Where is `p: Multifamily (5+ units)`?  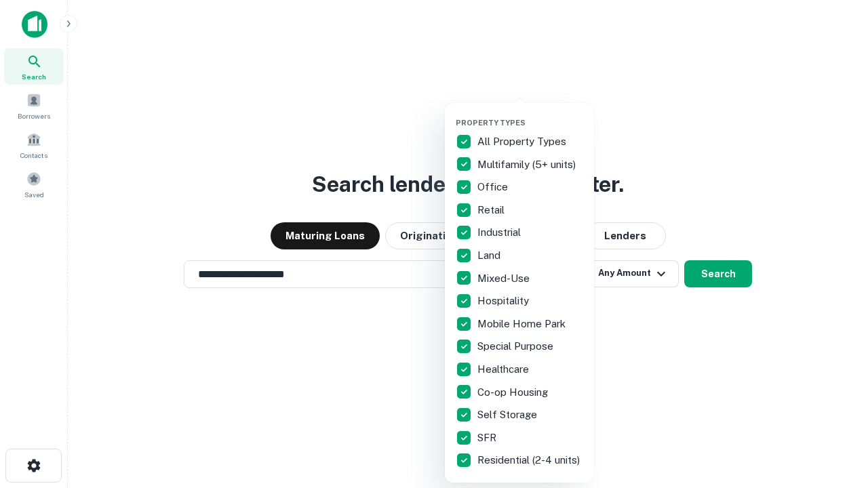 p: Multifamily (5+ units) is located at coordinates (528, 165).